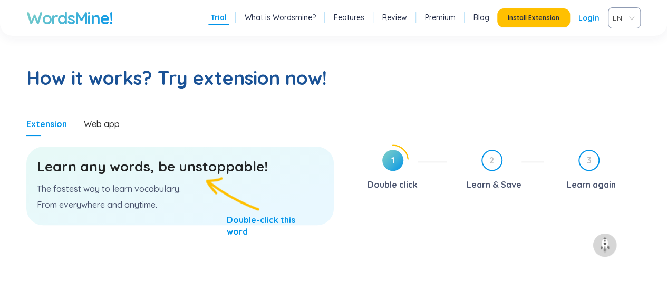 The image size is (667, 281). Describe the element at coordinates (219, 17) in the screenshot. I see `a: Trial` at that location.